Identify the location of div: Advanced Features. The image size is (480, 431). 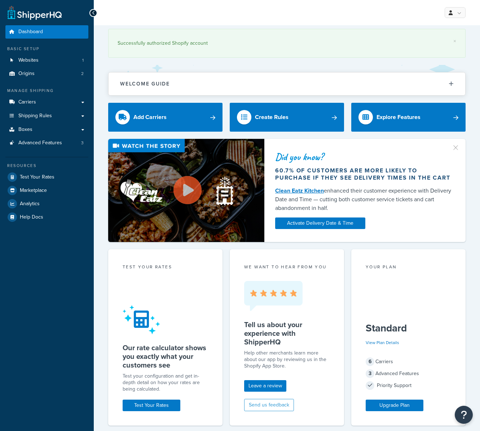
(408, 374).